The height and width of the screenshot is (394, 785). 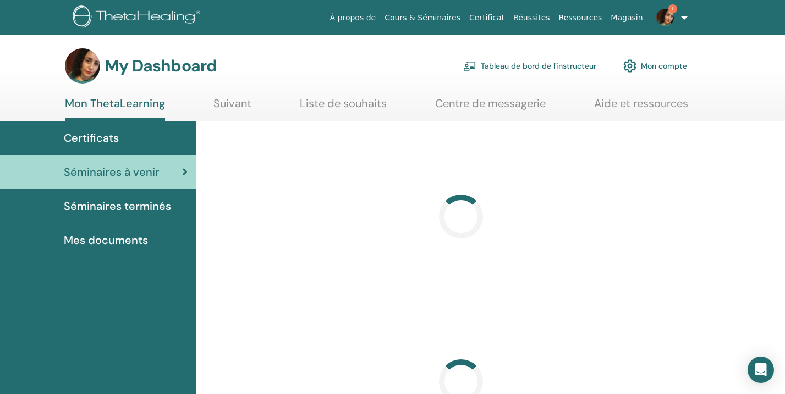 What do you see at coordinates (112, 172) in the screenshot?
I see `span: Séminaires à venir` at bounding box center [112, 172].